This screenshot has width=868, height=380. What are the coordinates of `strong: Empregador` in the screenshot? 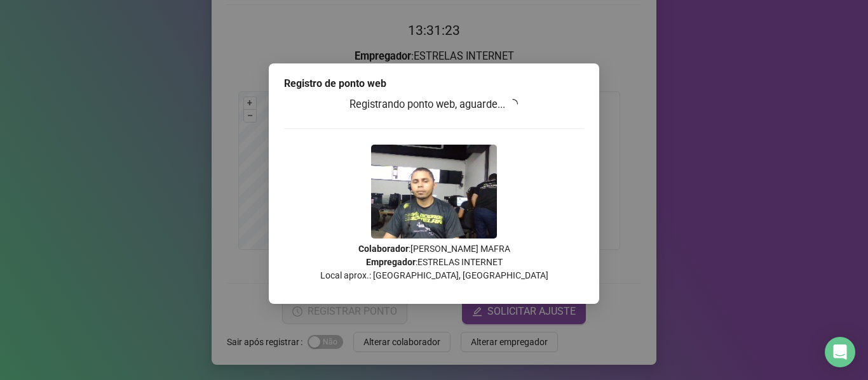 It's located at (391, 262).